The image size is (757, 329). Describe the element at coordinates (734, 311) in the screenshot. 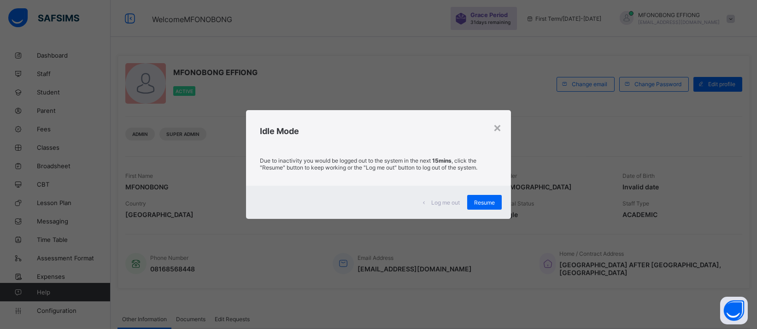

I see `button: Open asap` at that location.